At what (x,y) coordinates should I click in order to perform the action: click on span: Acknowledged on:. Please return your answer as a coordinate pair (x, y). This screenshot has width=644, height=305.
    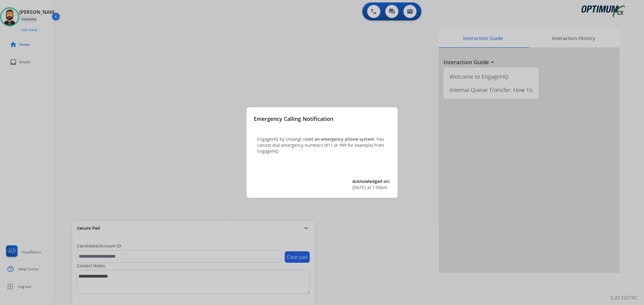
    Looking at the image, I should click on (372, 181).